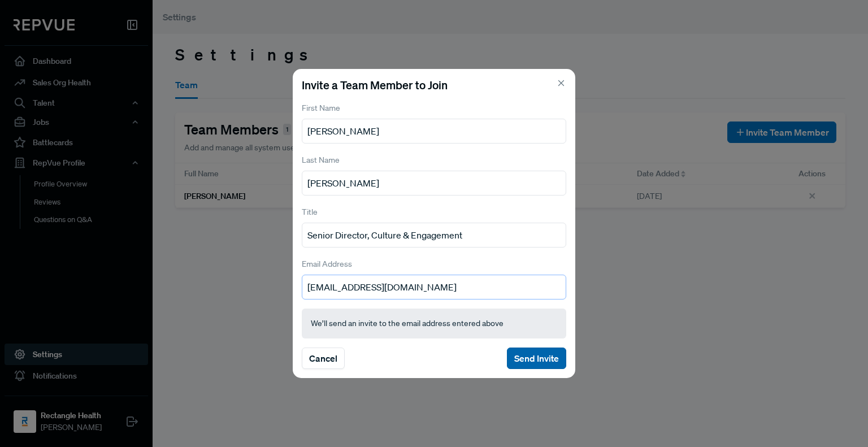 This screenshot has height=447, width=868. What do you see at coordinates (434, 85) in the screenshot?
I see `h5: Invite a Team Member to Join` at bounding box center [434, 85].